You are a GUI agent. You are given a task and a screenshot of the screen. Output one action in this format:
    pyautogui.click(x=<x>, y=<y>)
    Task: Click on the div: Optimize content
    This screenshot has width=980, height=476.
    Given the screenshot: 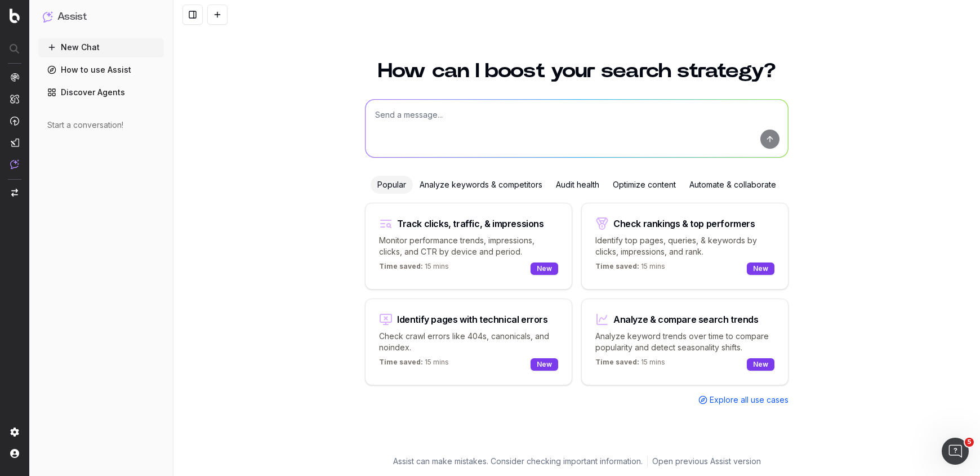 What is the action you would take?
    pyautogui.click(x=645, y=184)
    